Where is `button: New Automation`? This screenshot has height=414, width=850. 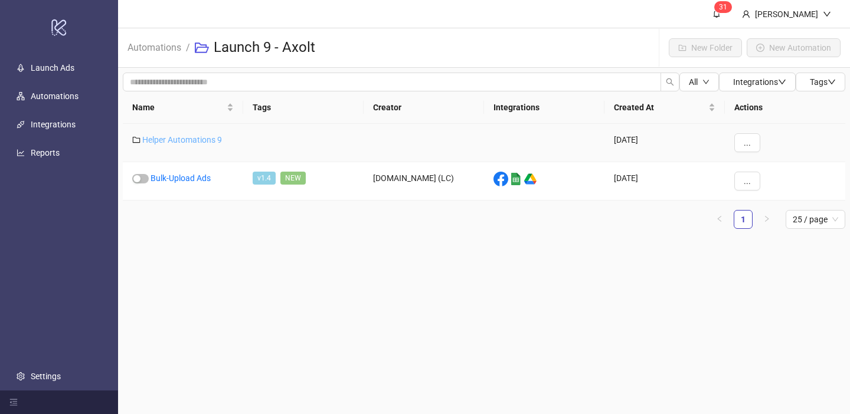 button: New Automation is located at coordinates (793, 48).